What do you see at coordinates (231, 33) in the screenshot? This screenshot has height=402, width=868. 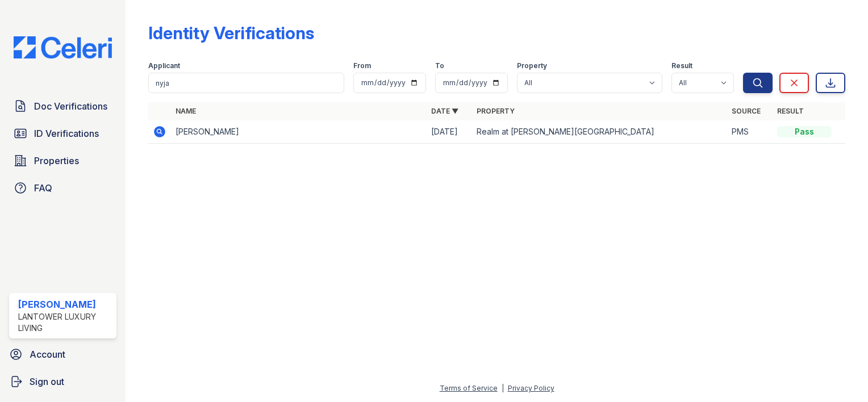 I see `div: Identity Verifications` at bounding box center [231, 33].